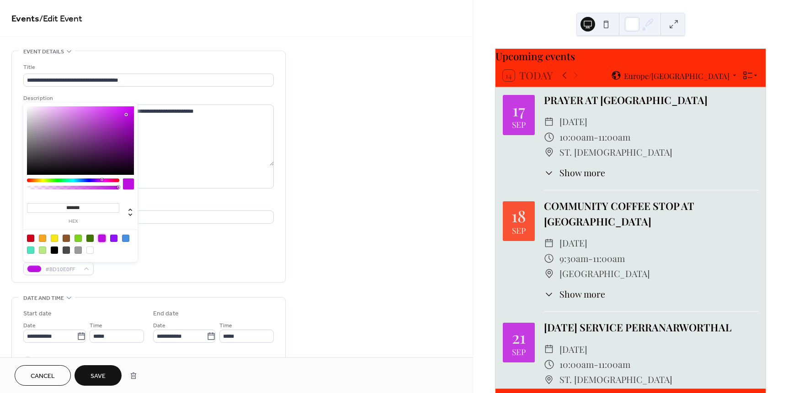  Describe the element at coordinates (573, 259) in the screenshot. I see `span: 9:30am` at that location.